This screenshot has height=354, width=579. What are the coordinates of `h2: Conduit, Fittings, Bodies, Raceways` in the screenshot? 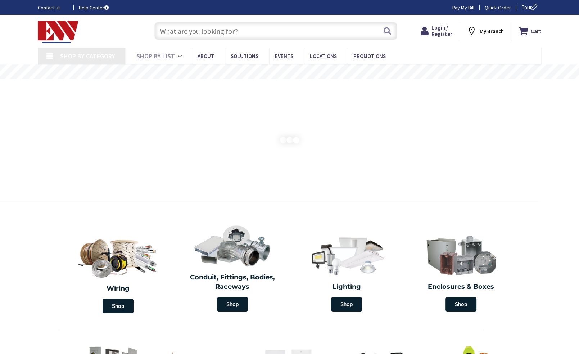 It's located at (232, 282).